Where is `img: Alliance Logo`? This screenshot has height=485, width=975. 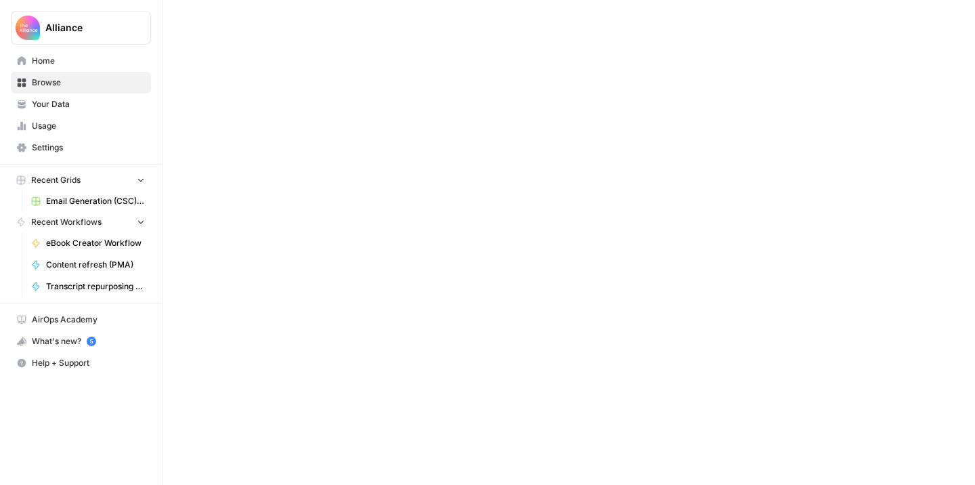
img: Alliance Logo is located at coordinates (28, 28).